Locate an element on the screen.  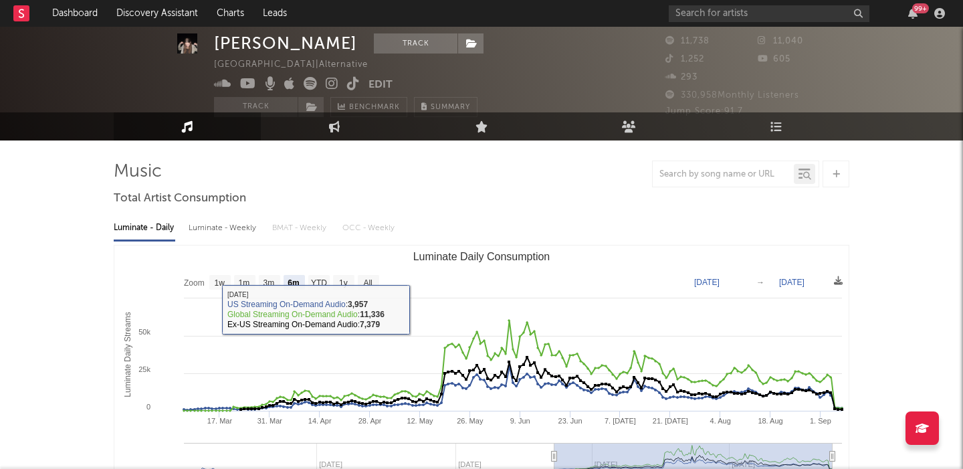
span: 293 is located at coordinates (681, 77).